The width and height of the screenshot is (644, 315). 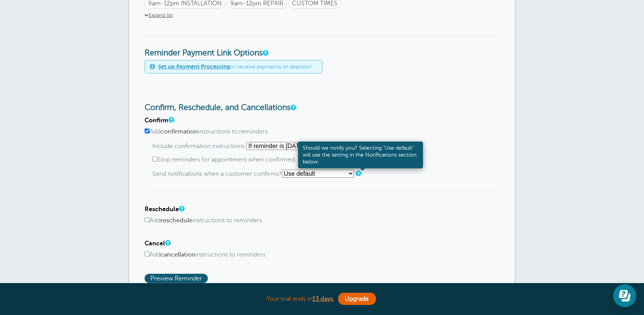 I want to click on h3: Reminder Payment Link Options, so click(x=322, y=47).